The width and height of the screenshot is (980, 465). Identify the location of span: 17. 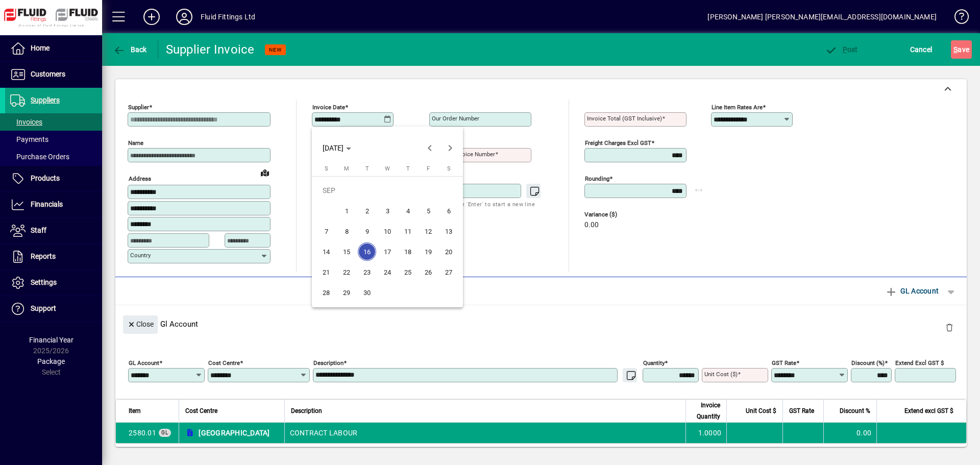
(387, 251).